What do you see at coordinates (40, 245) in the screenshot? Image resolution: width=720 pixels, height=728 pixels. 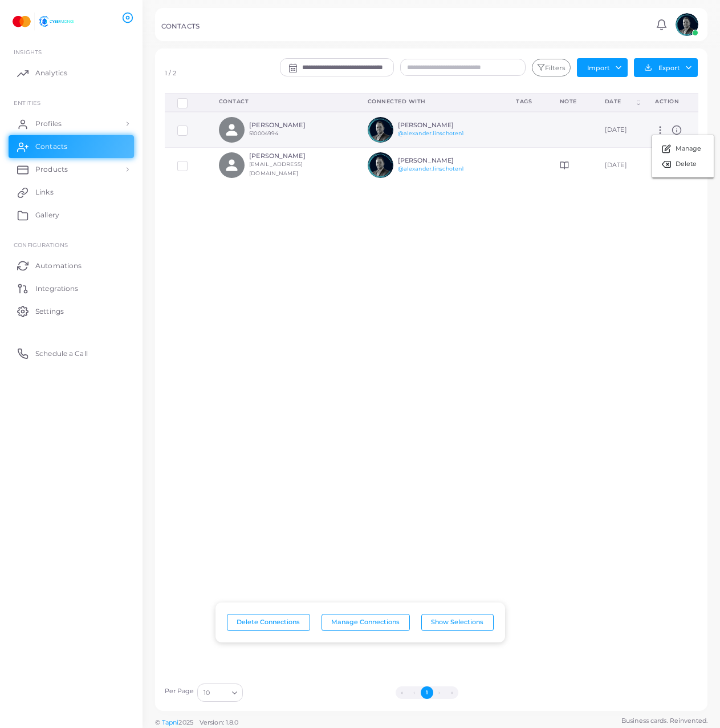 I see `span: Configurations` at bounding box center [40, 245].